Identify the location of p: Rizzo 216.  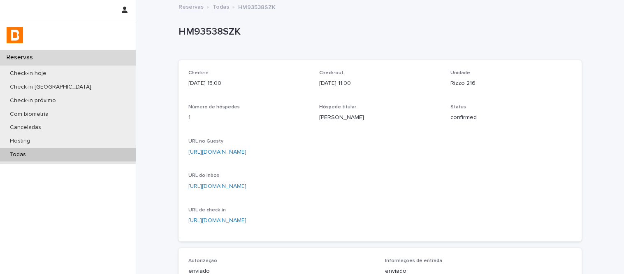
(511, 83).